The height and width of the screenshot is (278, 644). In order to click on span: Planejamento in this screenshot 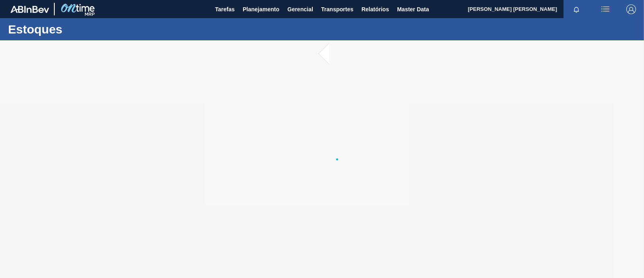, I will do `click(261, 9)`.